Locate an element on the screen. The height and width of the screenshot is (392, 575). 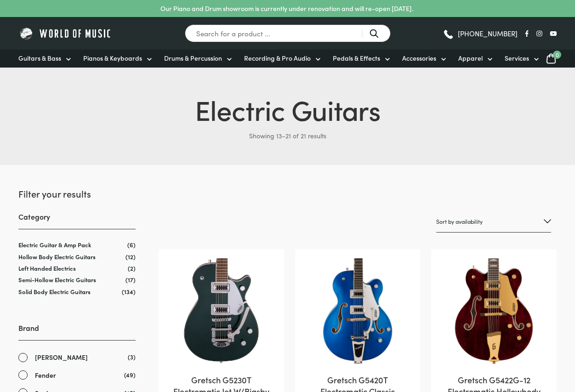
span: Accessories is located at coordinates (420, 58).